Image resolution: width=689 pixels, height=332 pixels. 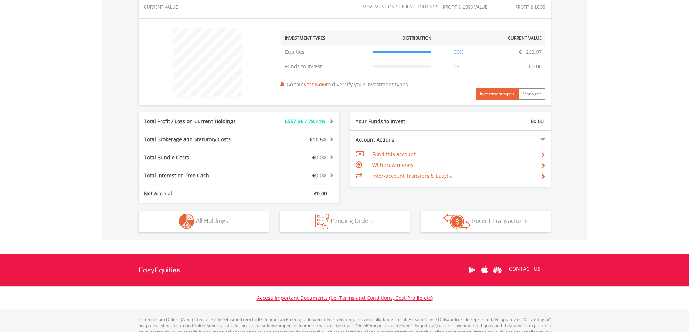 I want to click on span: Pending Orders, so click(x=352, y=221).